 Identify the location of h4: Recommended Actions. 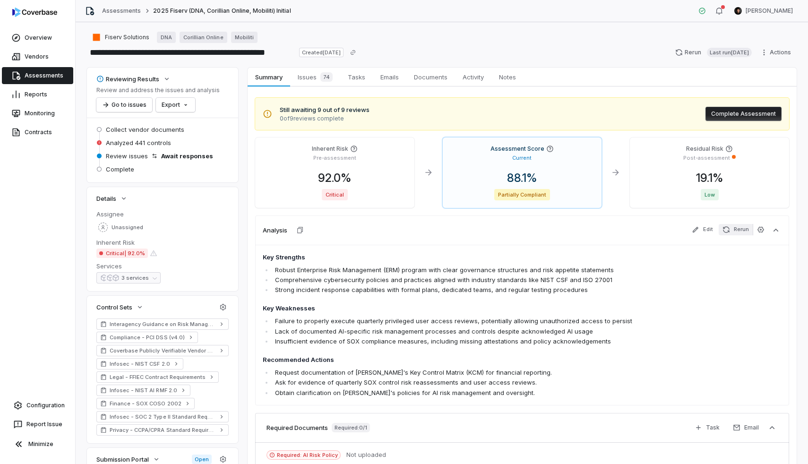
(470, 360).